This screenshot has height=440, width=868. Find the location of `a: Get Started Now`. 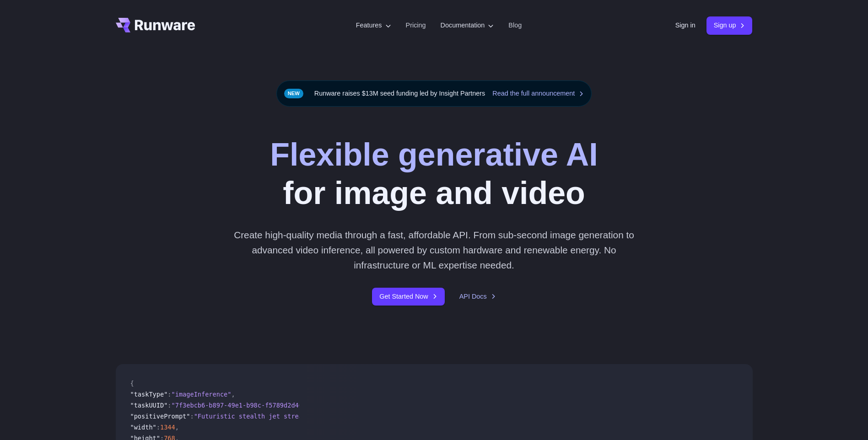

a: Get Started Now is located at coordinates (408, 297).